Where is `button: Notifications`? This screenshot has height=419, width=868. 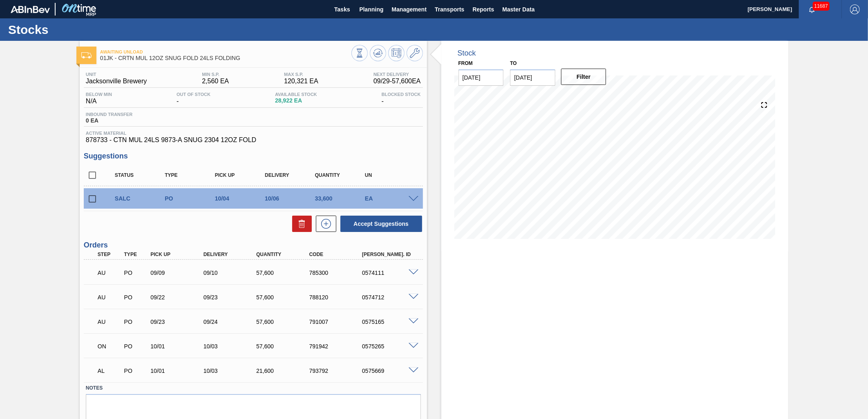 button: Notifications is located at coordinates (812, 9).